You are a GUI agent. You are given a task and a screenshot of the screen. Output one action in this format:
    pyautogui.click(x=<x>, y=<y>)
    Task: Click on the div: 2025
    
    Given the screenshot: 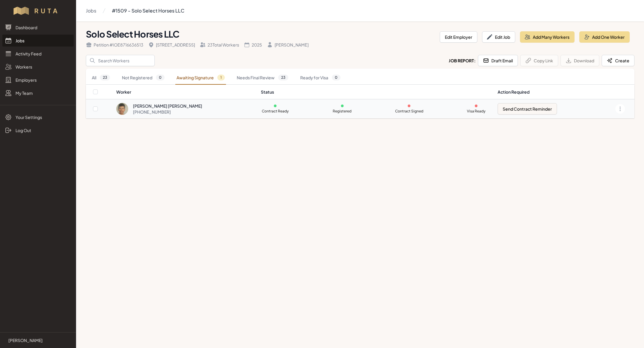 What is the action you would take?
    pyautogui.click(x=253, y=45)
    